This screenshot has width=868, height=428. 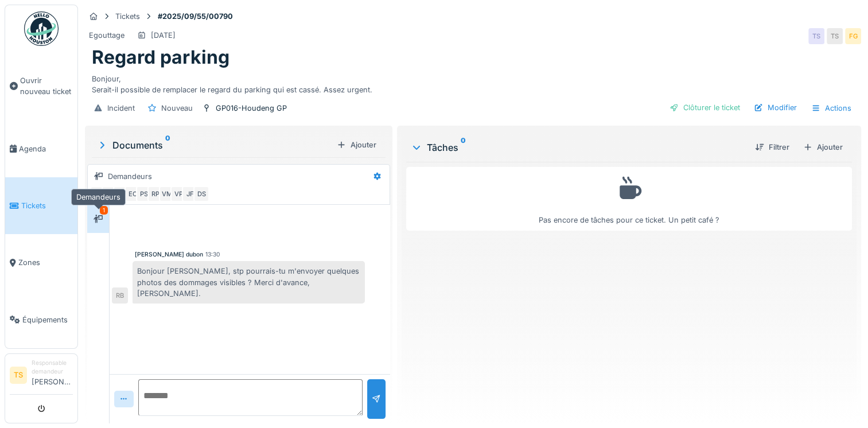 I want to click on div: Egouttage, so click(x=107, y=35).